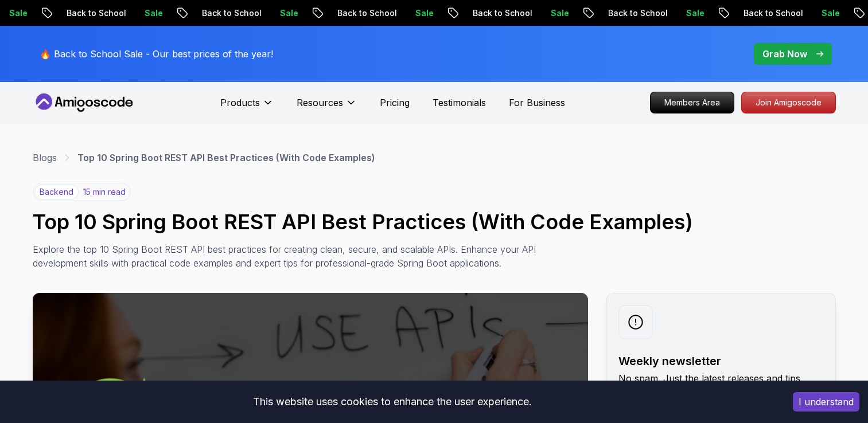  What do you see at coordinates (826, 402) in the screenshot?
I see `button: Accept cookies` at bounding box center [826, 402].